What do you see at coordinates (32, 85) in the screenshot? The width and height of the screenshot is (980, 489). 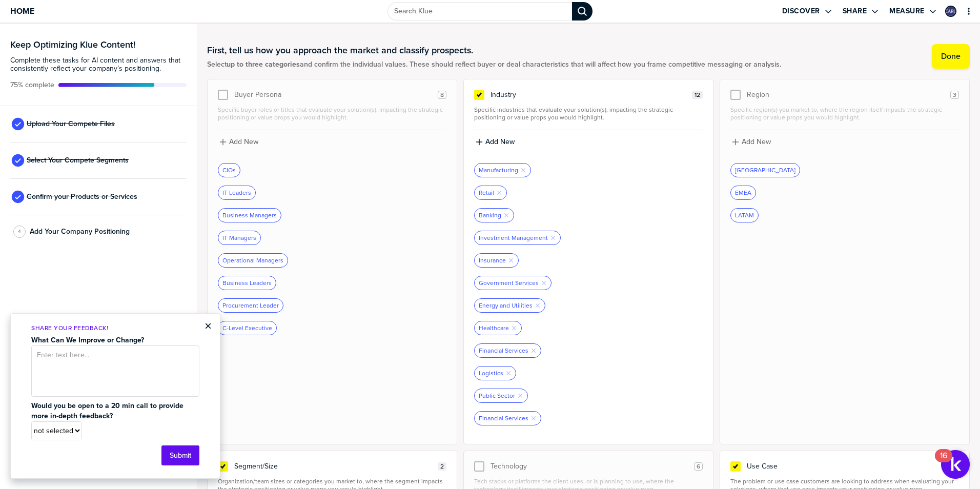 I see `span: Active` at bounding box center [32, 85].